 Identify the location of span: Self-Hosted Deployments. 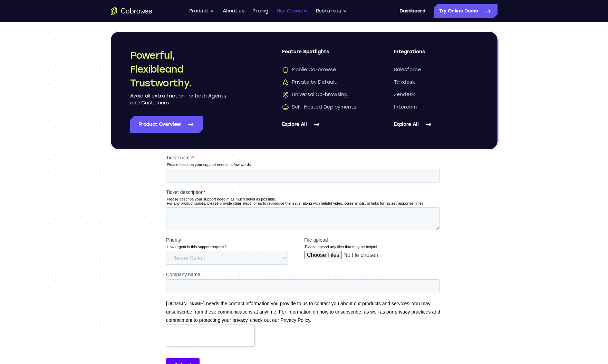
(319, 107).